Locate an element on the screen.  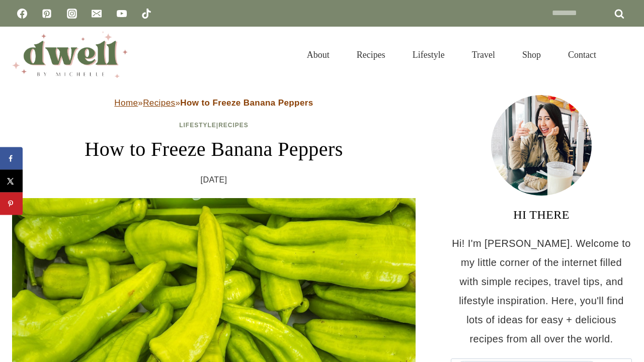
a: Shop is located at coordinates (531, 55).